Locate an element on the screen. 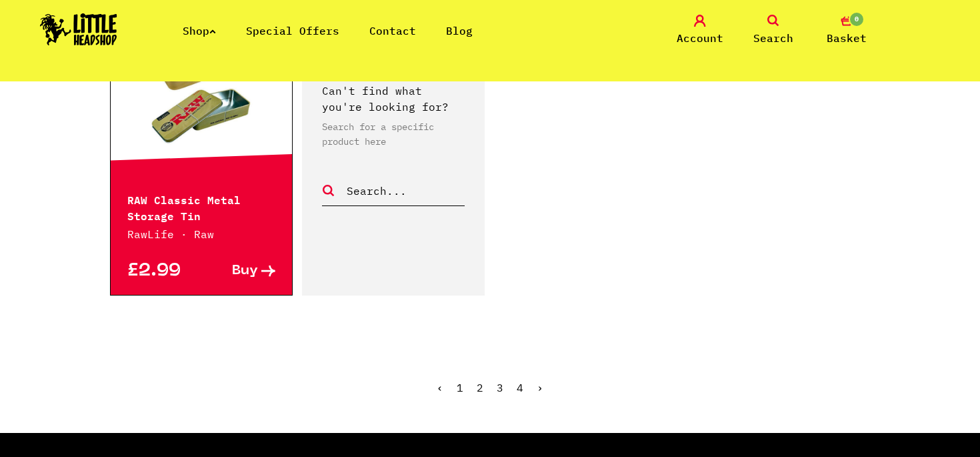  a: Shop is located at coordinates (199, 31).